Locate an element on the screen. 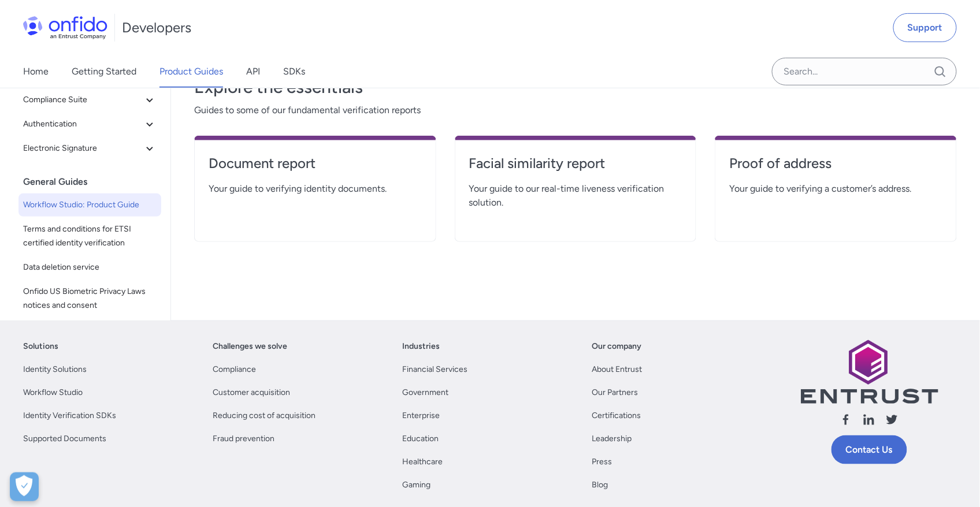  a: Solutions is located at coordinates (41, 346).